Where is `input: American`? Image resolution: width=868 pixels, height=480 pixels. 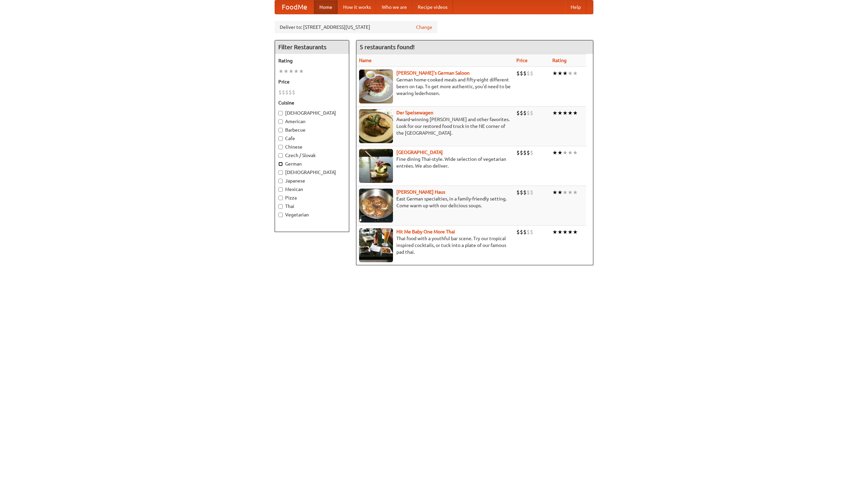
input: American is located at coordinates (280, 121).